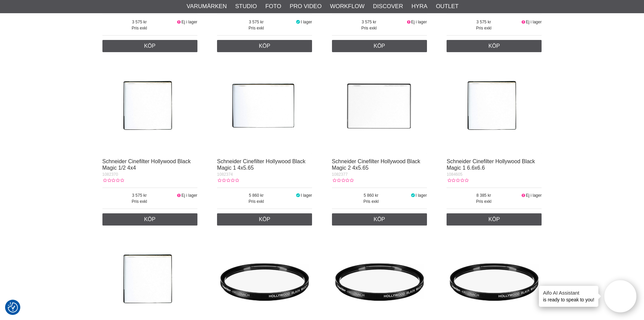 The image size is (644, 320). I want to click on img: Schneider Cinefilter Hollywood Black Magic 1/2 4x4, so click(150, 106).